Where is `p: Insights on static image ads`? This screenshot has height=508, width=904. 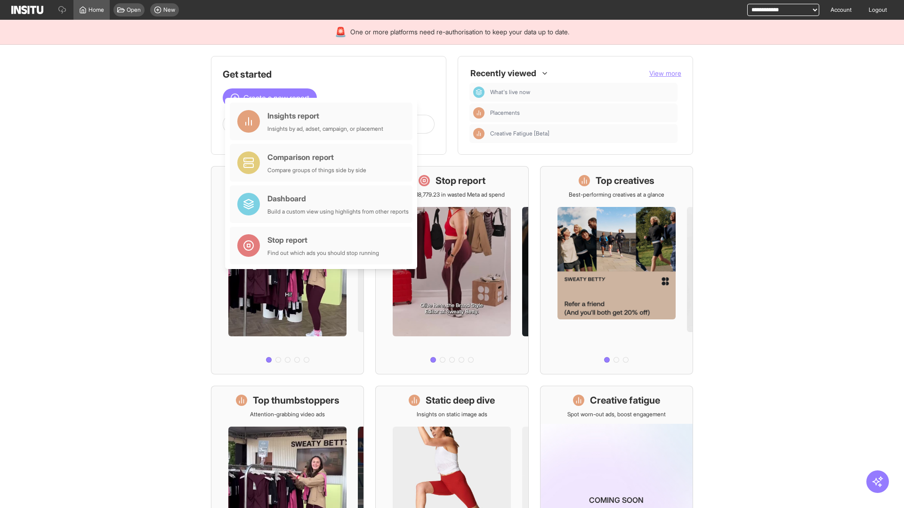
p: Insights on static image ads is located at coordinates (452, 415).